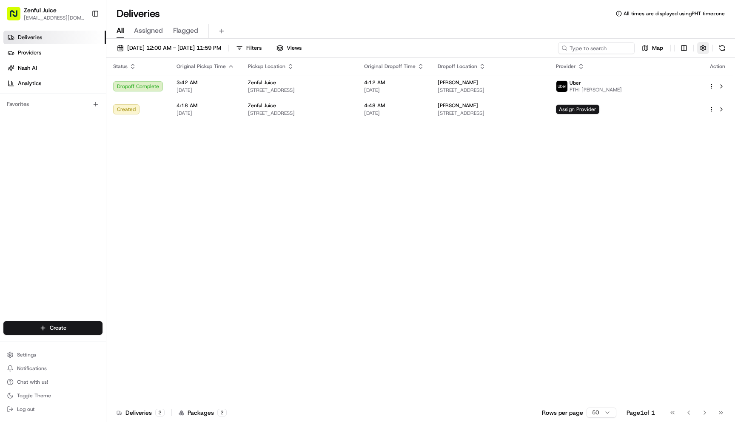 The height and width of the screenshot is (422, 735). Describe the element at coordinates (53, 355) in the screenshot. I see `button: Settings` at that location.